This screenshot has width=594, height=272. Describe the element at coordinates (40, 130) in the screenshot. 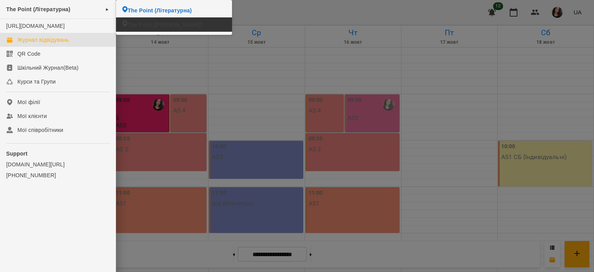

I see `div: Мої співробітники` at that location.